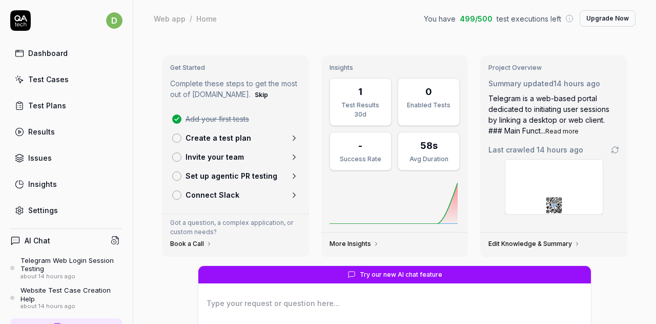  Describe the element at coordinates (529, 18) in the screenshot. I see `span: test executions left` at that location.